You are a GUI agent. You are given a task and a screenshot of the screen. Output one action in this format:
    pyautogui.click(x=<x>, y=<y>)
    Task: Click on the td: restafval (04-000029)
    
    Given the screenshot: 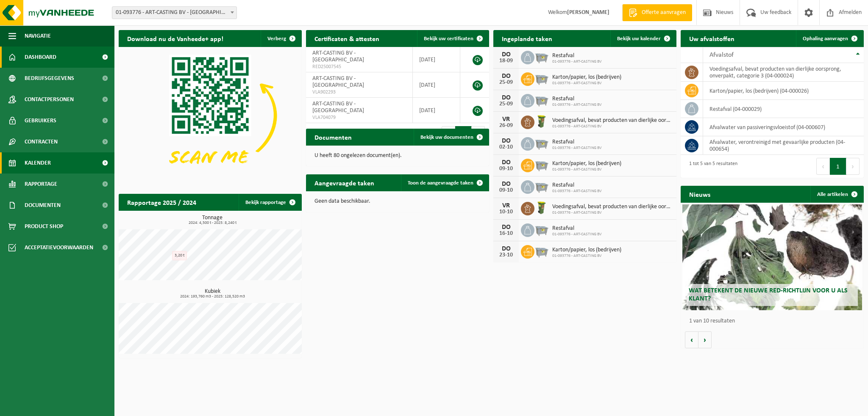 What is the action you would take?
    pyautogui.click(x=783, y=109)
    